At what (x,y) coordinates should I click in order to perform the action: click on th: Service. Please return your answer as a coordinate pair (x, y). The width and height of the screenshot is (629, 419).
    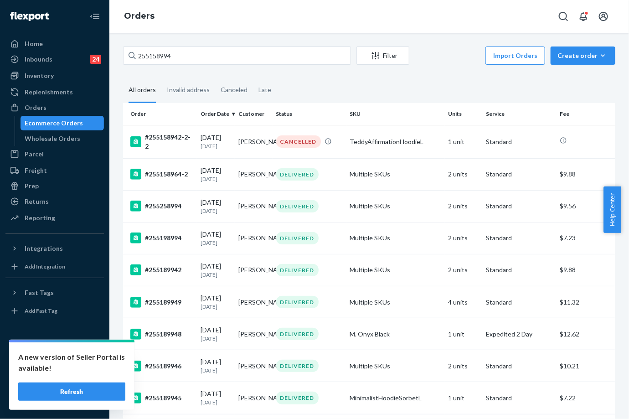
    Looking at the image, I should click on (519, 114).